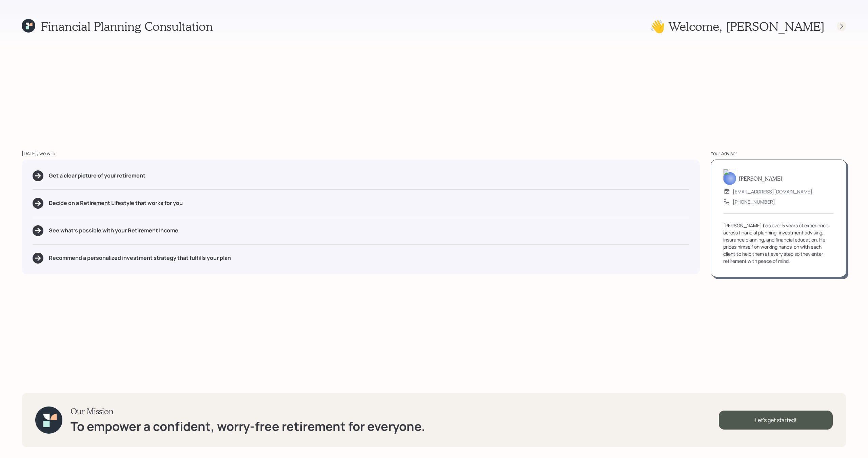 This screenshot has width=868, height=458. I want to click on div: Your Advisor, so click(778, 153).